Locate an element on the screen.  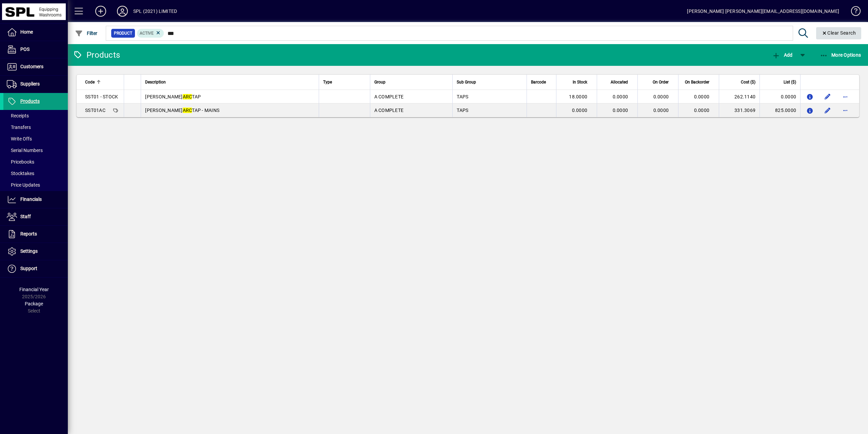
a: Customers is located at coordinates (36, 67).